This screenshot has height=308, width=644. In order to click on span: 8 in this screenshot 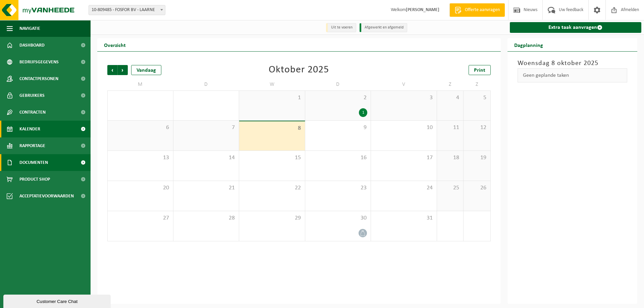, I will do `click(272, 128)`.